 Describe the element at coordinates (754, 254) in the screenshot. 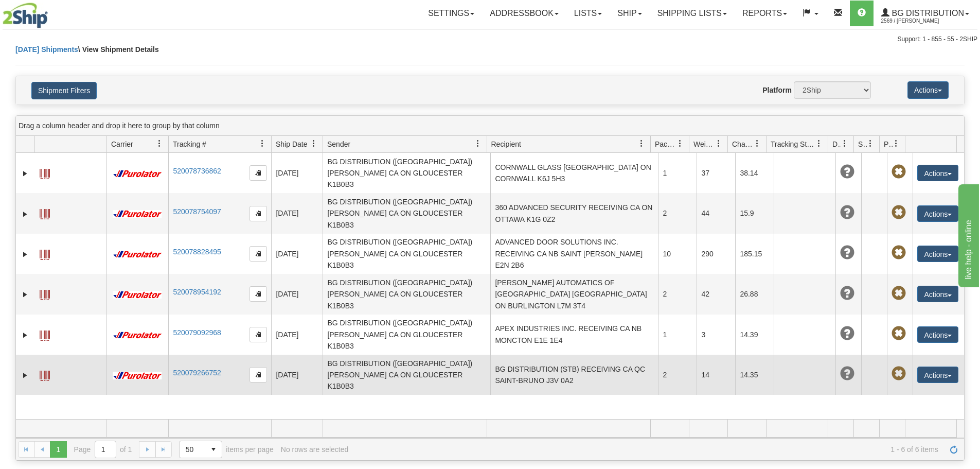

I see `td: 185.15` at that location.